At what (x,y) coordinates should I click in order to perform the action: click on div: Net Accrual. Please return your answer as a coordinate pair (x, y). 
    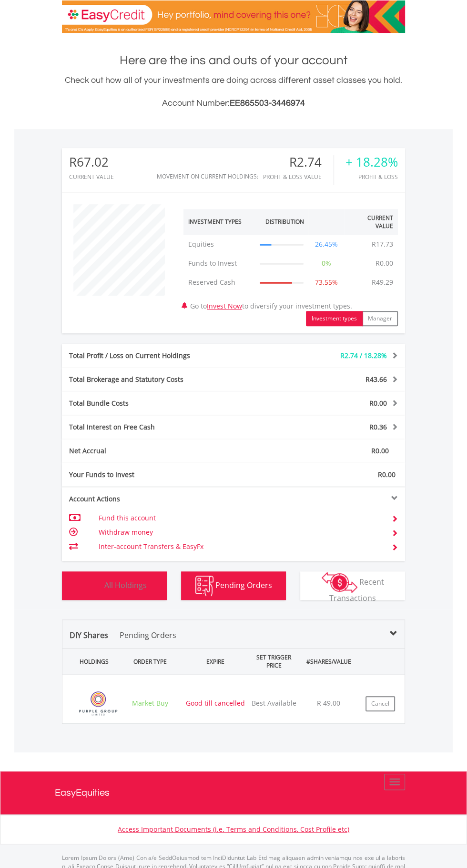
    Looking at the image, I should click on (162, 451).